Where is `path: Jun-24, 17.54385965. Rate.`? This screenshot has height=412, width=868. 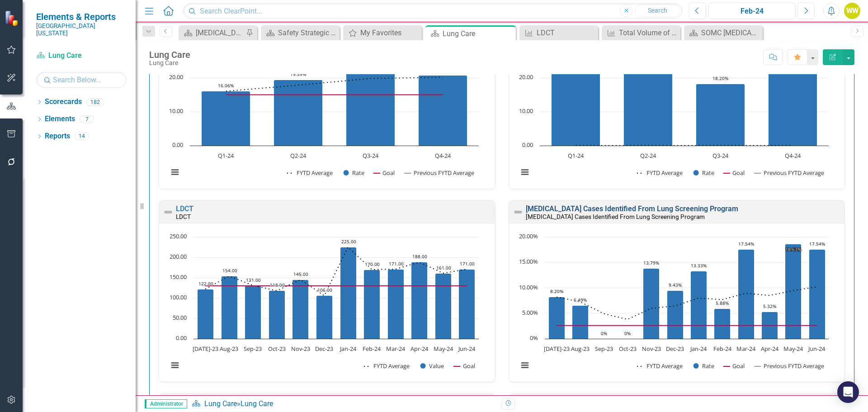 path: Jun-24, 17.54385965. Rate. is located at coordinates (817, 294).